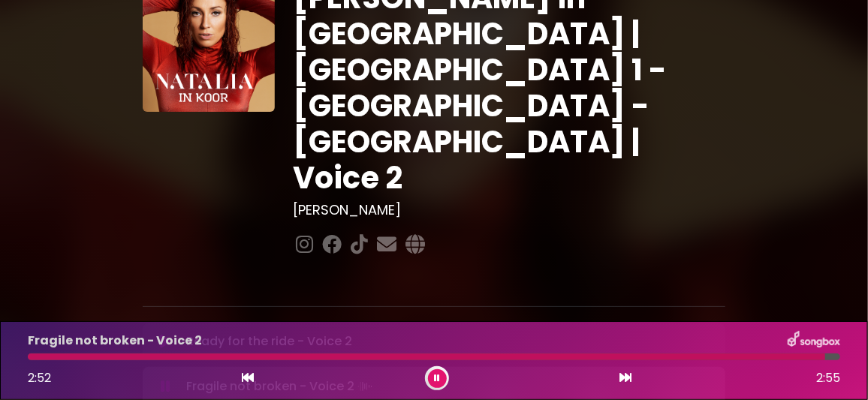 This screenshot has width=868, height=400. Describe the element at coordinates (828, 379) in the screenshot. I see `span: 2:55` at that location.